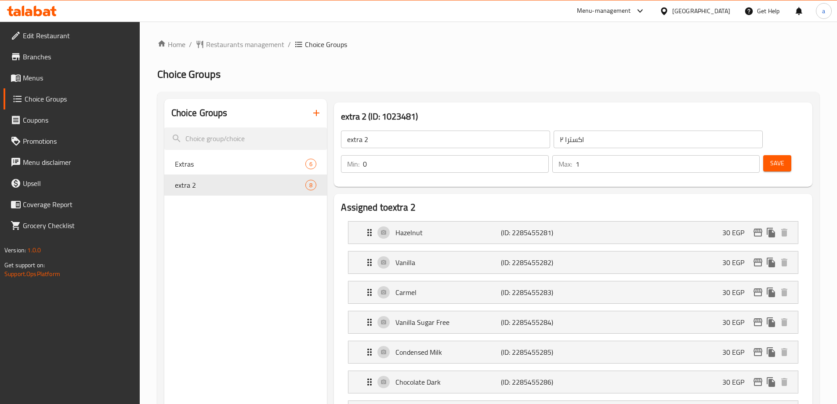  Describe the element at coordinates (78, 120) in the screenshot. I see `span: Coupons` at that location.